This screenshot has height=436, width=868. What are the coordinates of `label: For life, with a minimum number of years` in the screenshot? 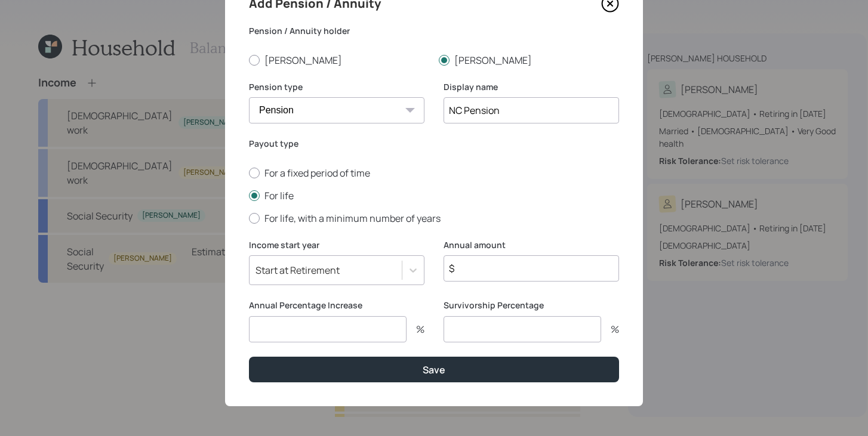 It's located at (434, 218).